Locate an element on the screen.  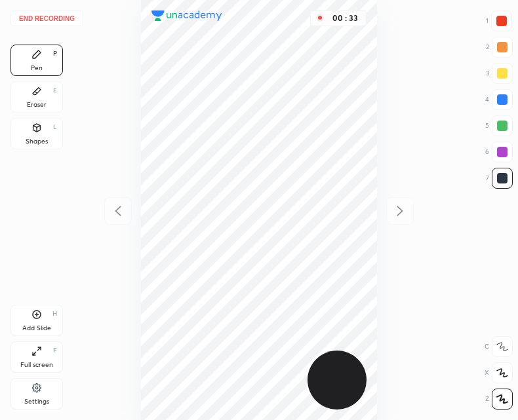
div: 7 is located at coordinates (499, 178).